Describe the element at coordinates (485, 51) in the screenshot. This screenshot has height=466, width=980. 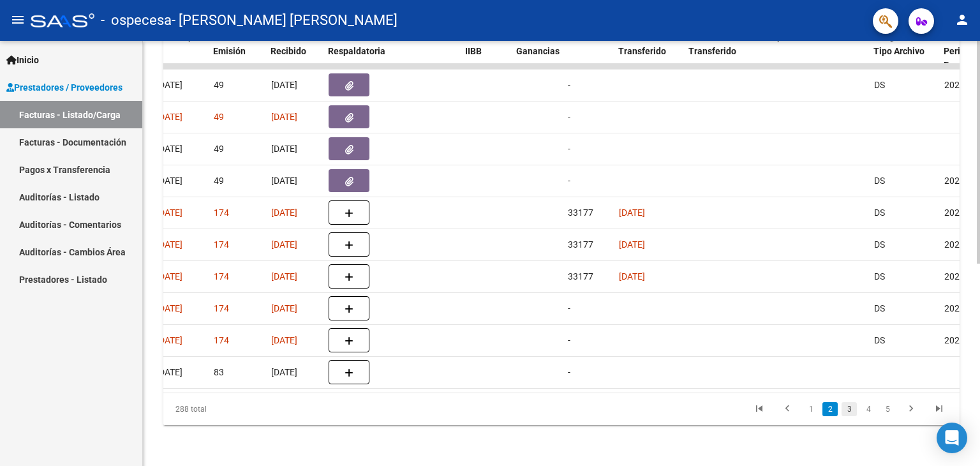
I see `datatable-header-cell: Retencion IIBB` at that location.